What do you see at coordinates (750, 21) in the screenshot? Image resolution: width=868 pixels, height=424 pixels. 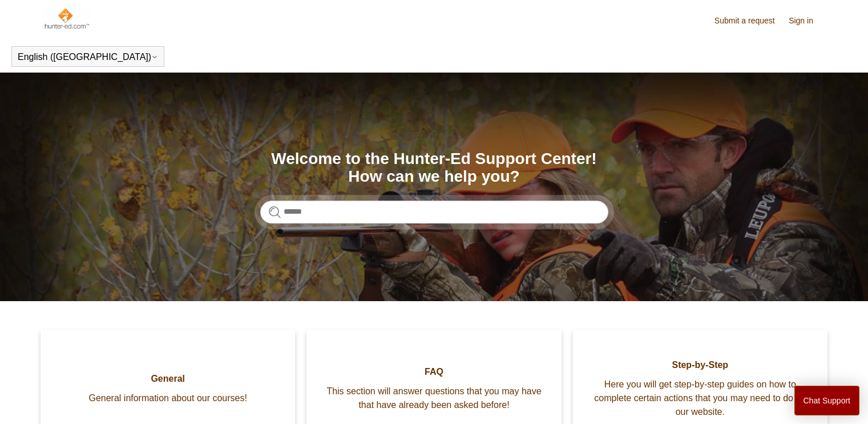 I see `a: Submit a request` at bounding box center [750, 21].